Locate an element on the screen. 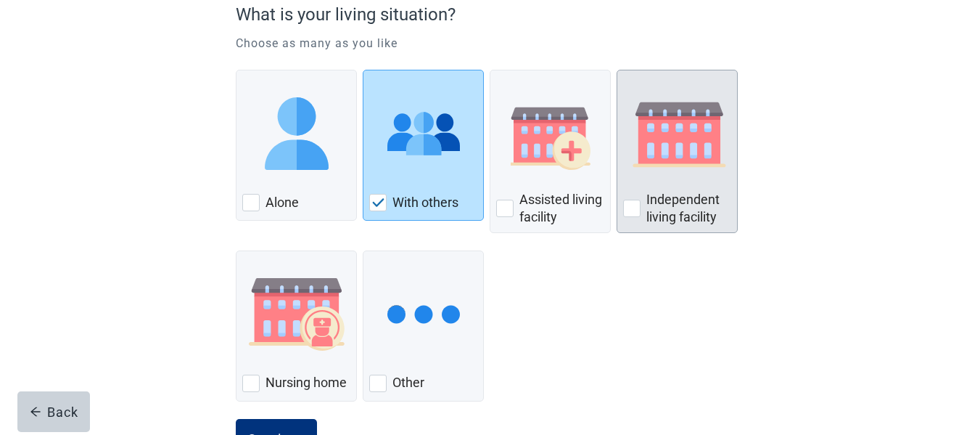  p: What is your living situation? is located at coordinates (487, 15).